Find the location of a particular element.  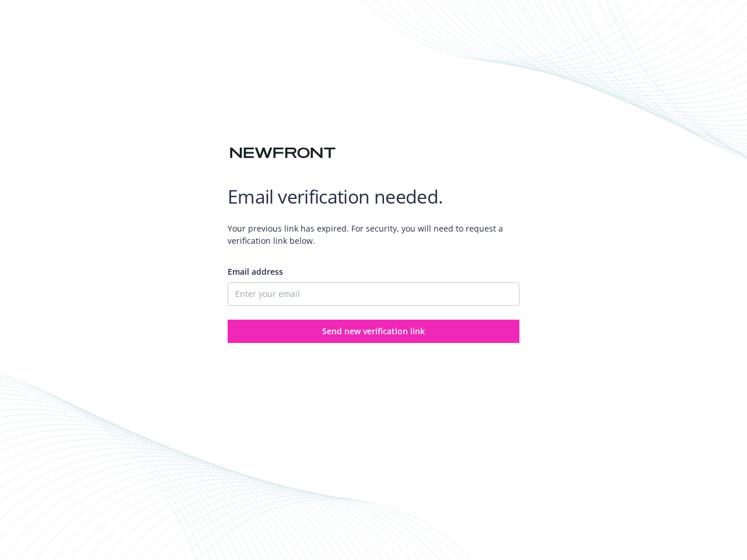

button: Send new verification link is located at coordinates (373, 331).